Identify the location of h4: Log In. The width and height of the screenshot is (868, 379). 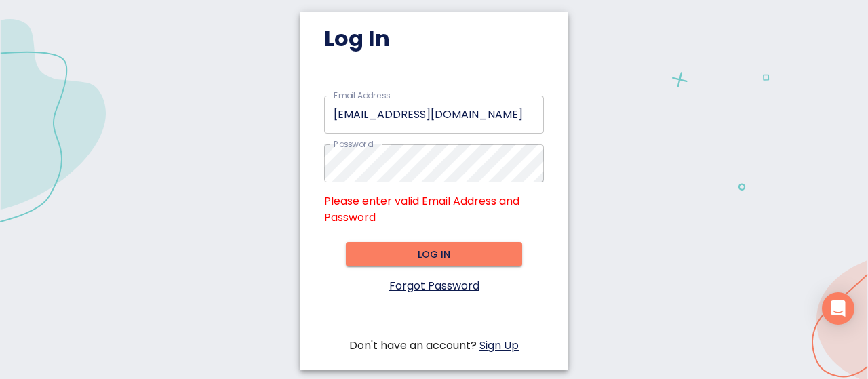
(434, 39).